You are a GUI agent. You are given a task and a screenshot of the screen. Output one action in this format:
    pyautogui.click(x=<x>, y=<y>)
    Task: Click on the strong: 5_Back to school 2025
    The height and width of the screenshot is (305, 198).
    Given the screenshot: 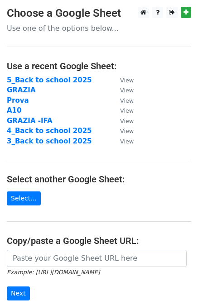 What is the action you would take?
    pyautogui.click(x=49, y=80)
    